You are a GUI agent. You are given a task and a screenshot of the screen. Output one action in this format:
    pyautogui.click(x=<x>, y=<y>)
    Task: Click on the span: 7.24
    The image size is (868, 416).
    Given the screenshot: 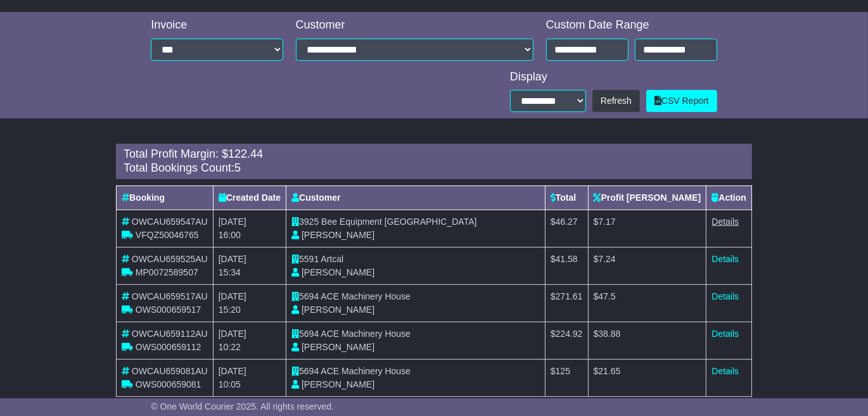 What is the action you would take?
    pyautogui.click(x=606, y=259)
    